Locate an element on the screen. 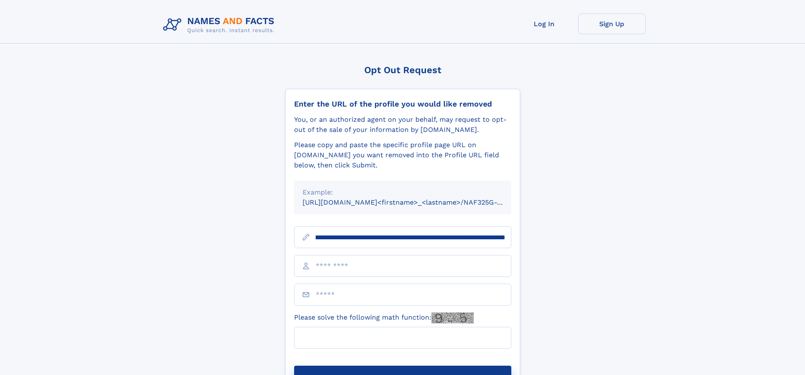  div: You, or an authorized agent on your behalf, may request to opt-out of the sale of your informatio... is located at coordinates (403, 125).